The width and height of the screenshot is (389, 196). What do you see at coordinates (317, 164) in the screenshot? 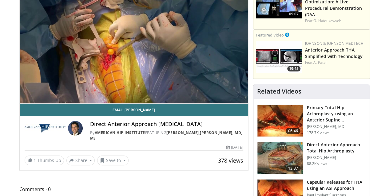
I see `p: 88.2K views` at bounding box center [317, 164].